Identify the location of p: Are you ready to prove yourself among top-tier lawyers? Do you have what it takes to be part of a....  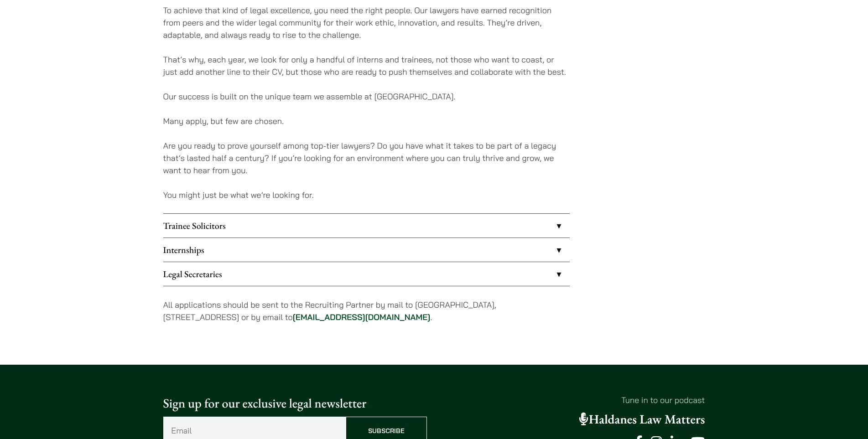
(366, 158).